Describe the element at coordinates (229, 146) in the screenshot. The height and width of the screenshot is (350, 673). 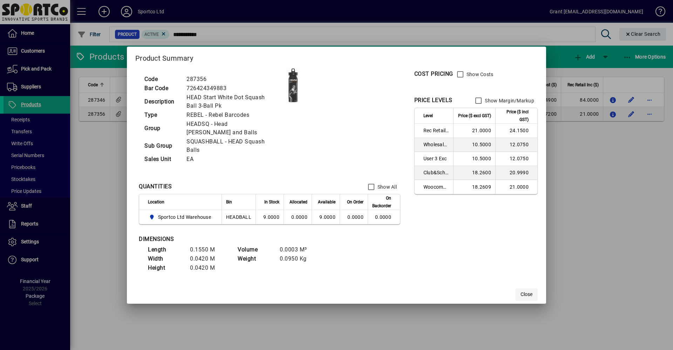
I see `td: SQUASHBALL - HEAD Squash Balls` at that location.